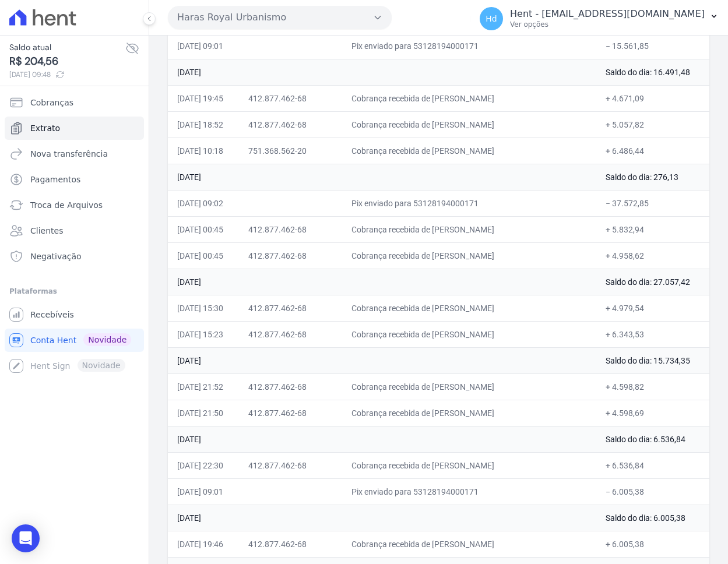  I want to click on a: Clientes, so click(74, 231).